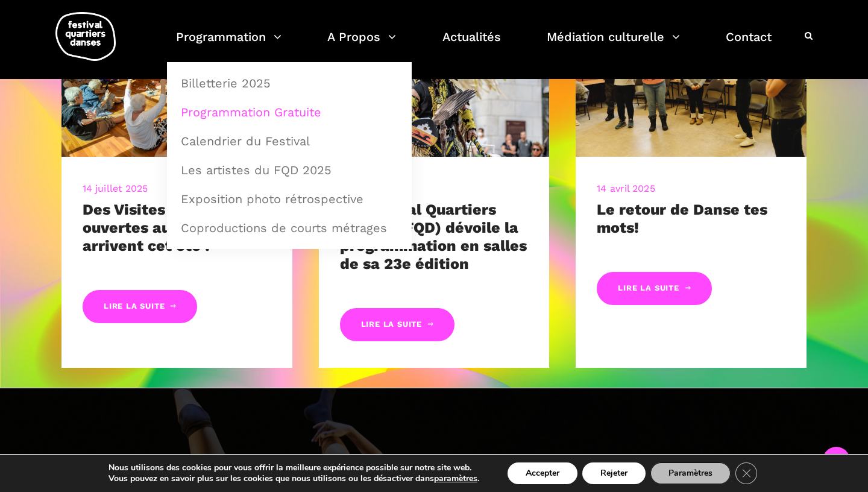 The image size is (868, 492). What do you see at coordinates (289, 228) in the screenshot?
I see `a: Coproductions de courts métrages` at bounding box center [289, 228].